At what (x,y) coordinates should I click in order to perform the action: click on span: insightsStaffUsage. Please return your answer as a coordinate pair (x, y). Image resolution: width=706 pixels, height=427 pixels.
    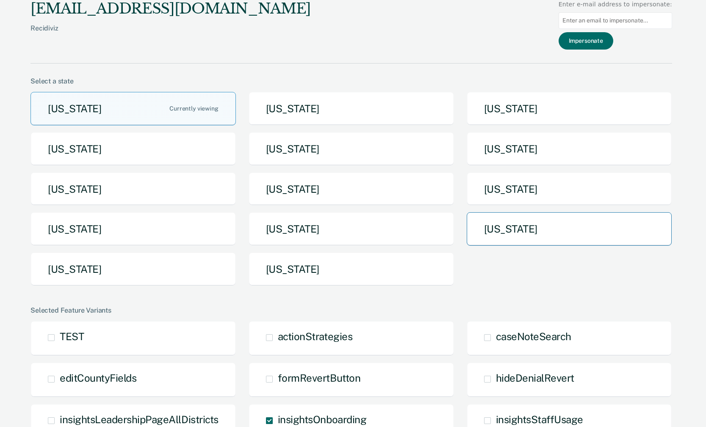
    Looking at the image, I should click on (539, 419).